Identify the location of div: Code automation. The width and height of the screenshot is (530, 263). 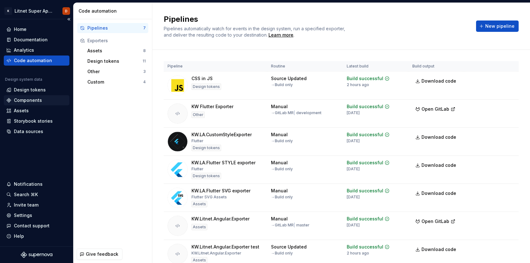
(114, 11).